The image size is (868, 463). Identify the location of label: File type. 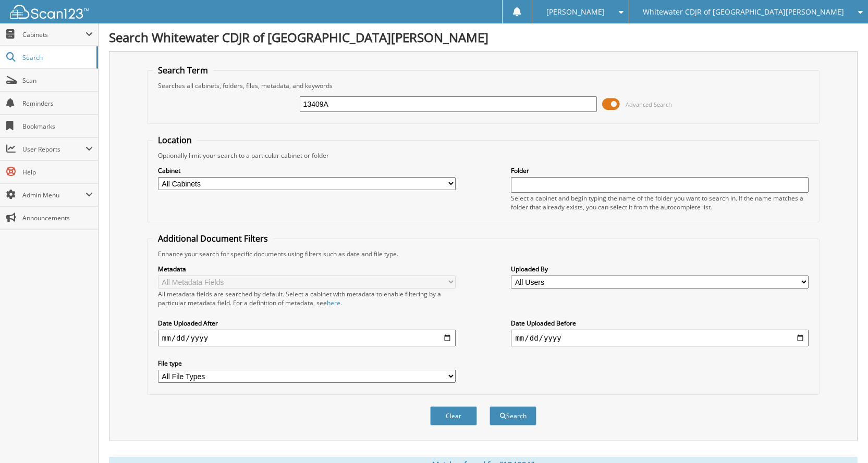
(307, 363).